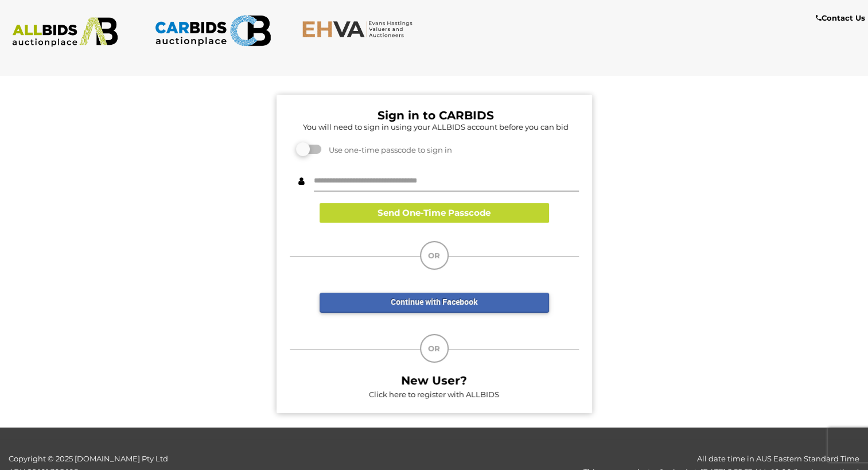 The image size is (868, 470). I want to click on a: Contact Us, so click(842, 18).